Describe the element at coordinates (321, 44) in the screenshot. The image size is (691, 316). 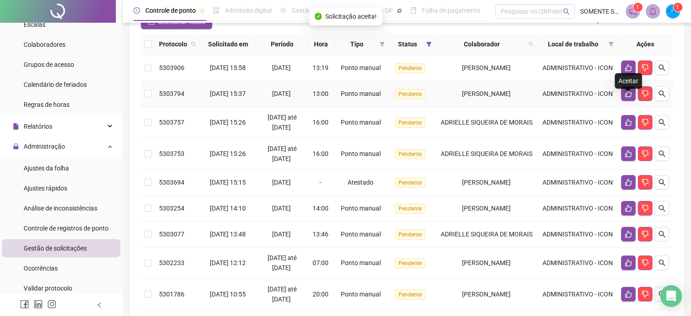
I see `th: Hora` at that location.